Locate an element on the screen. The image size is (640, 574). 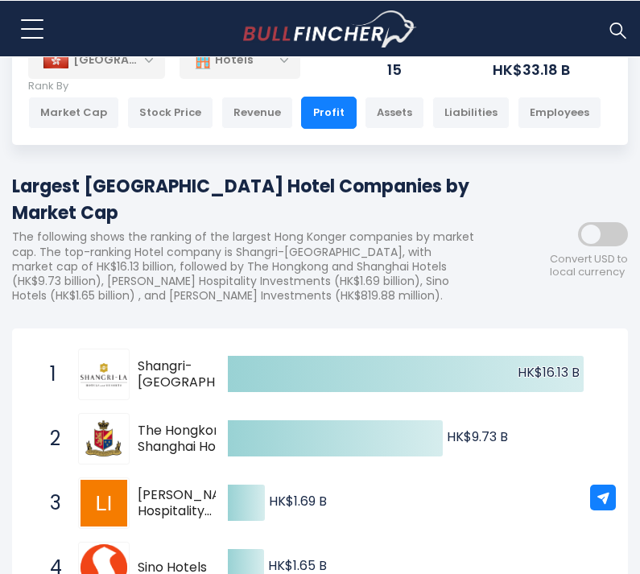
img: The Hongkong and Shanghai Hotels is located at coordinates (104, 438).